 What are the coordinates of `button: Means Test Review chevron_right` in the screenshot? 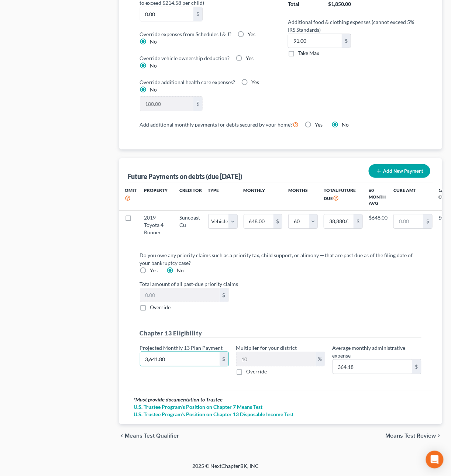 It's located at (414, 436).